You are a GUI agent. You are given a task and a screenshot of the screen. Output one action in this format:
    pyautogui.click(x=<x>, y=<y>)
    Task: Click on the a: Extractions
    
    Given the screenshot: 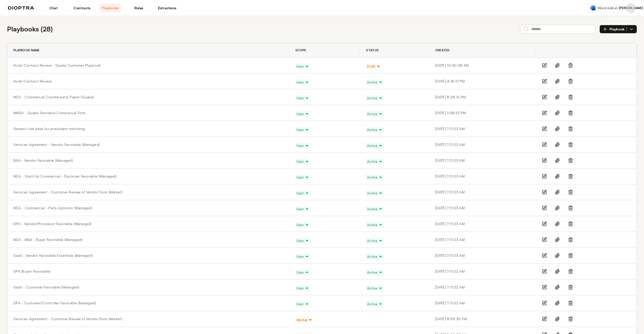 What is the action you would take?
    pyautogui.click(x=167, y=8)
    